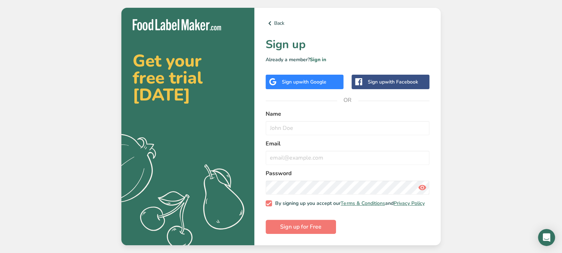  I want to click on div: Open Intercom Messenger, so click(547, 237).